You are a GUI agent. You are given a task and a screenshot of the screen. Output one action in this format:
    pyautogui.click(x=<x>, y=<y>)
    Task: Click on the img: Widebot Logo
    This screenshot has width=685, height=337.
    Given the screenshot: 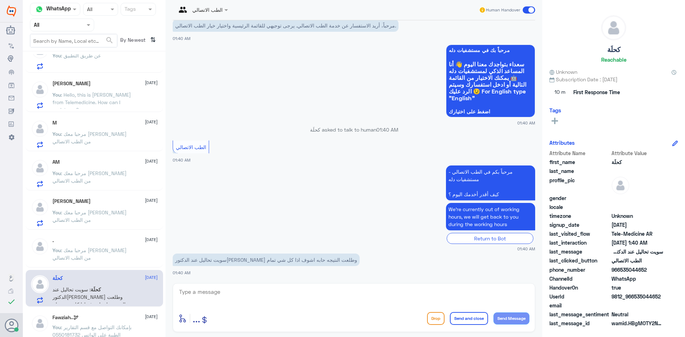 What is the action you would take?
    pyautogui.click(x=11, y=11)
    